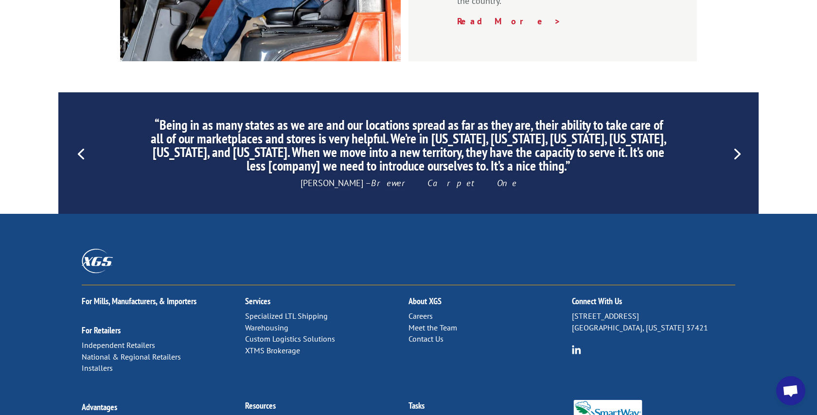 Image resolution: width=817 pixels, height=415 pixels. What do you see at coordinates (426, 339) in the screenshot?
I see `a: Contact Us` at bounding box center [426, 339].